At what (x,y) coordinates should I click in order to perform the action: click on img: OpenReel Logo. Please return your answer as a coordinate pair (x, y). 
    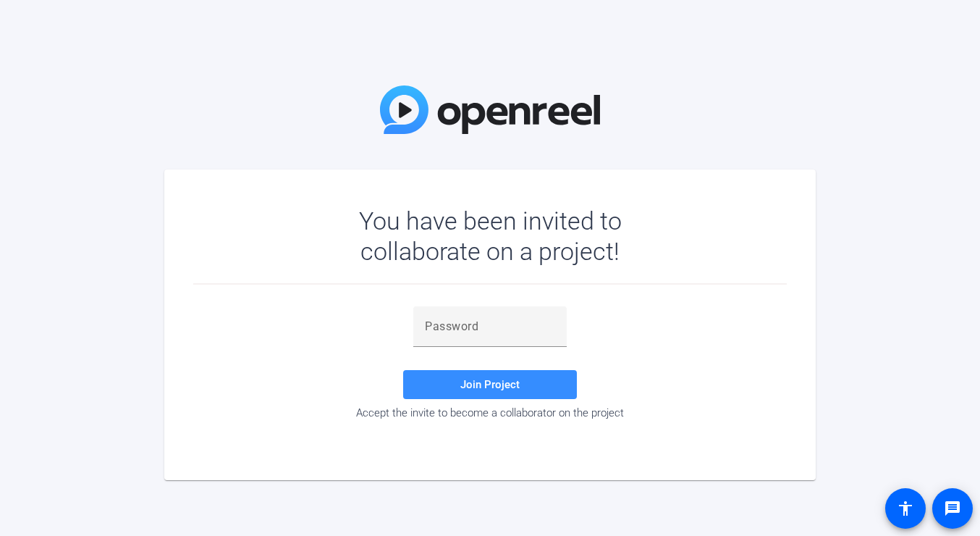
    Looking at the image, I should click on (490, 109).